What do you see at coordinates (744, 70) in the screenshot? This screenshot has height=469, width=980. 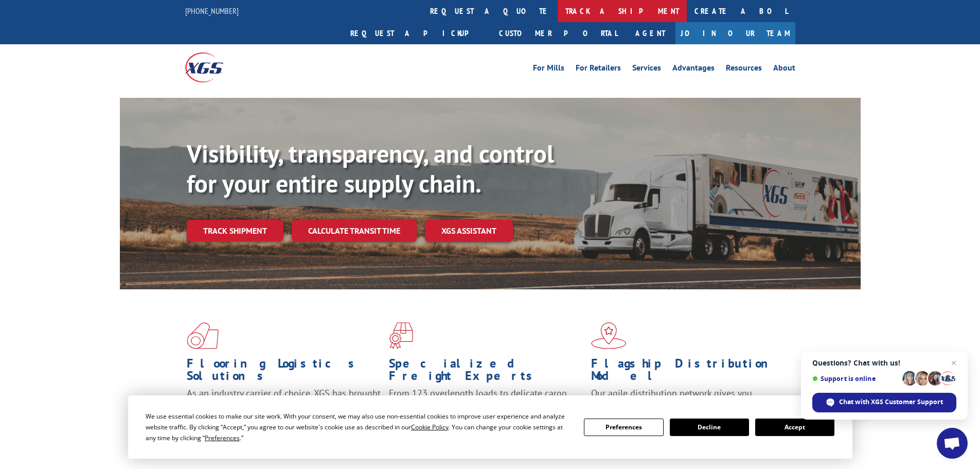 I see `a: Resources` at bounding box center [744, 70].